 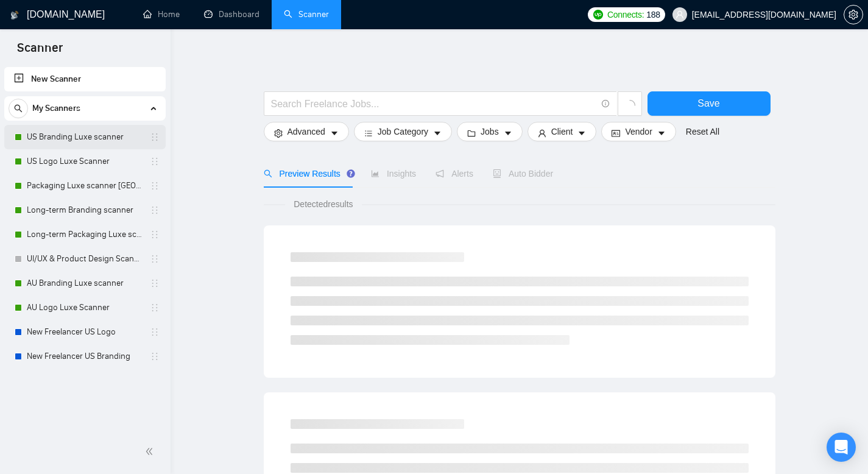 I want to click on span: idcard, so click(x=616, y=132).